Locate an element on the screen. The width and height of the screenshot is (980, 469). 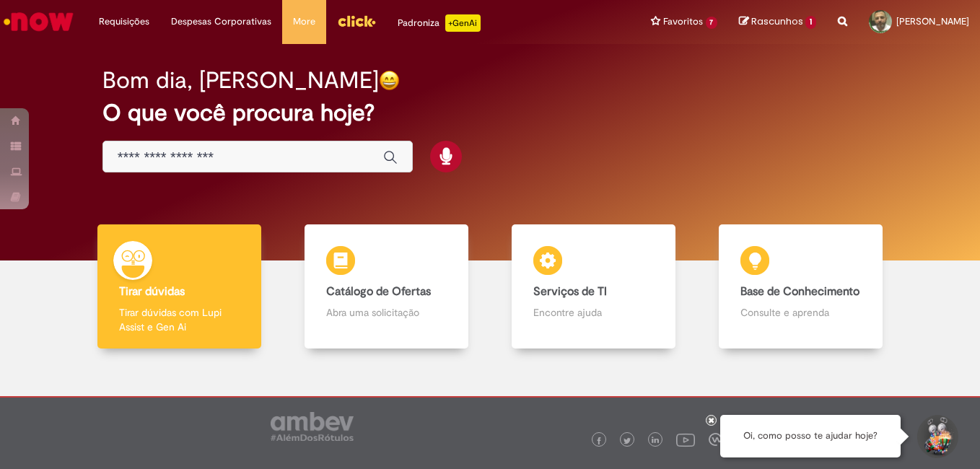
p: Abra uma solicitação is located at coordinates (387, 313).